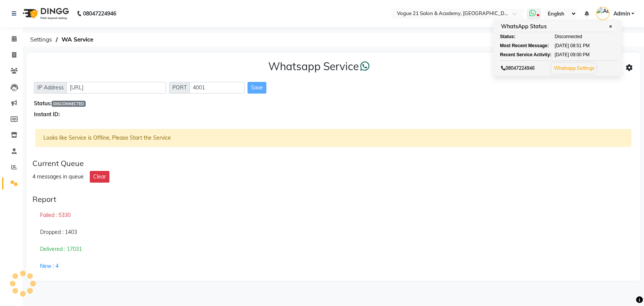 The height and width of the screenshot is (306, 644). I want to click on span: PORT, so click(180, 88).